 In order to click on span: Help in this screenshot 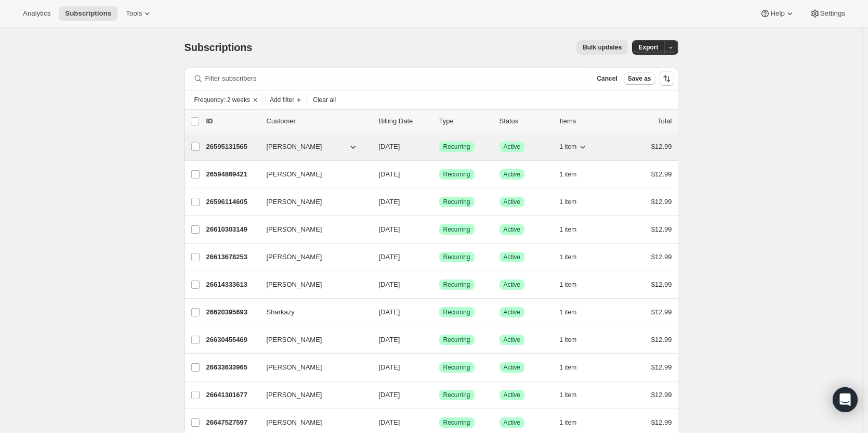, I will do `click(777, 14)`.